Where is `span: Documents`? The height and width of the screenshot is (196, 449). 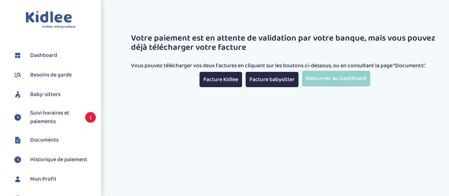
span: Documents is located at coordinates (44, 140).